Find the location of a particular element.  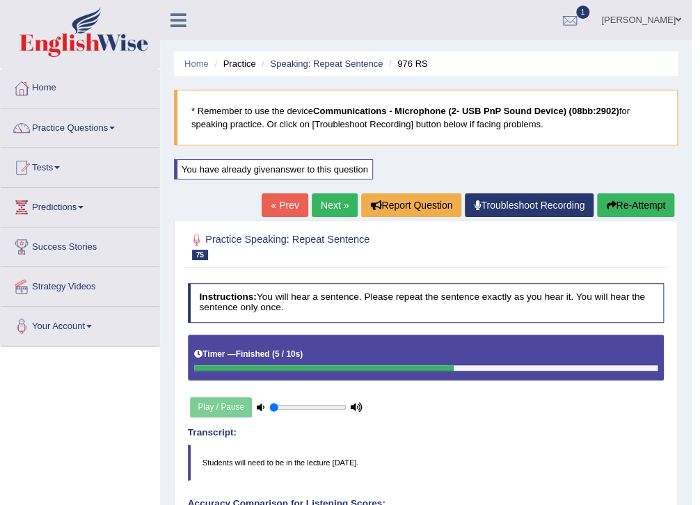

b: Communications - Microphone (2- USB PnP Sound Device) (08bb:2902) is located at coordinates (466, 111).